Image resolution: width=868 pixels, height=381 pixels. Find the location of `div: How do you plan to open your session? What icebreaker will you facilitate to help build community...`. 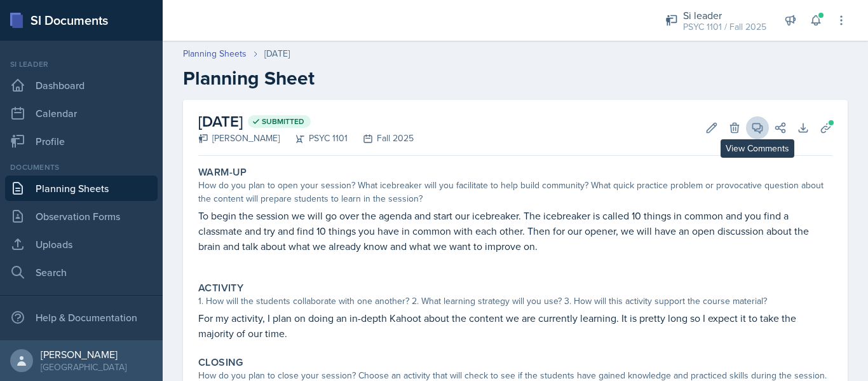

div: How do you plan to open your session? What icebreaker will you facilitate to help build community... is located at coordinates (515, 192).